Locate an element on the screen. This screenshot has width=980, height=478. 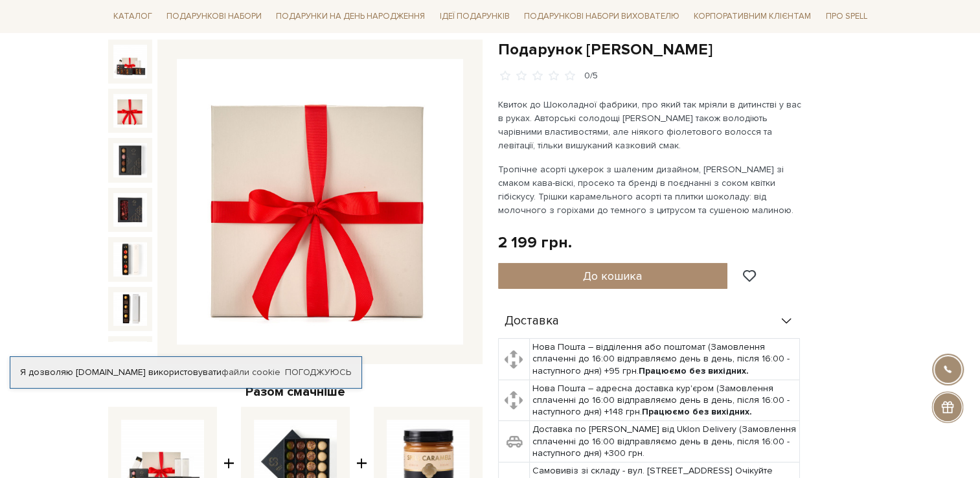
span: Доставка is located at coordinates (532, 321).